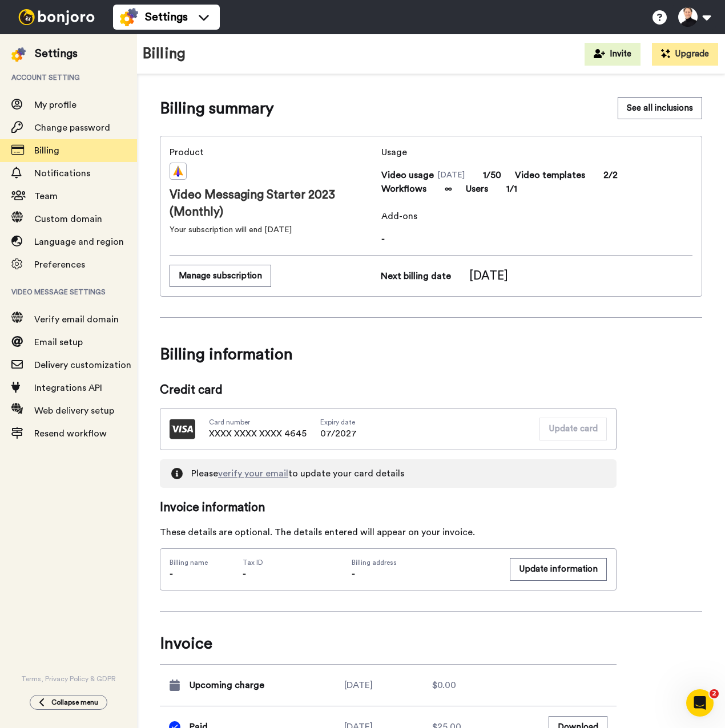  I want to click on span: Custom domain, so click(68, 219).